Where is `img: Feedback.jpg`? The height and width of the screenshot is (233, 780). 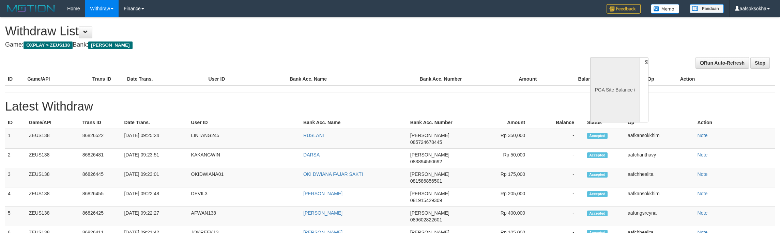 img: Feedback.jpg is located at coordinates (623, 9).